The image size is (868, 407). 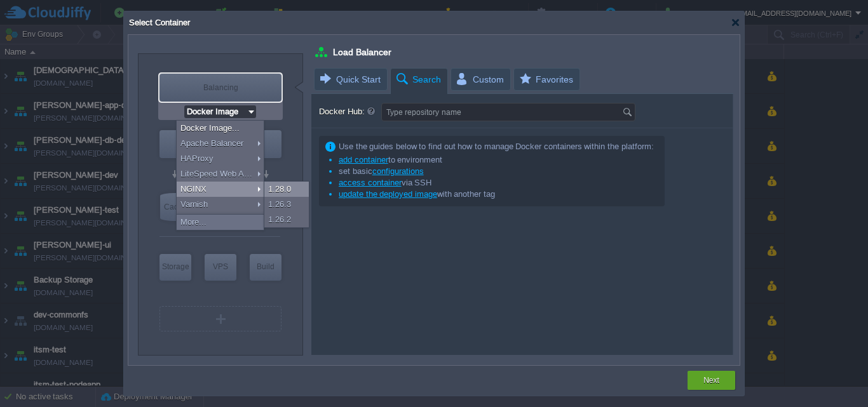 What do you see at coordinates (220, 174) in the screenshot?
I see `div: LiteSpeed Web ADC` at bounding box center [220, 174].